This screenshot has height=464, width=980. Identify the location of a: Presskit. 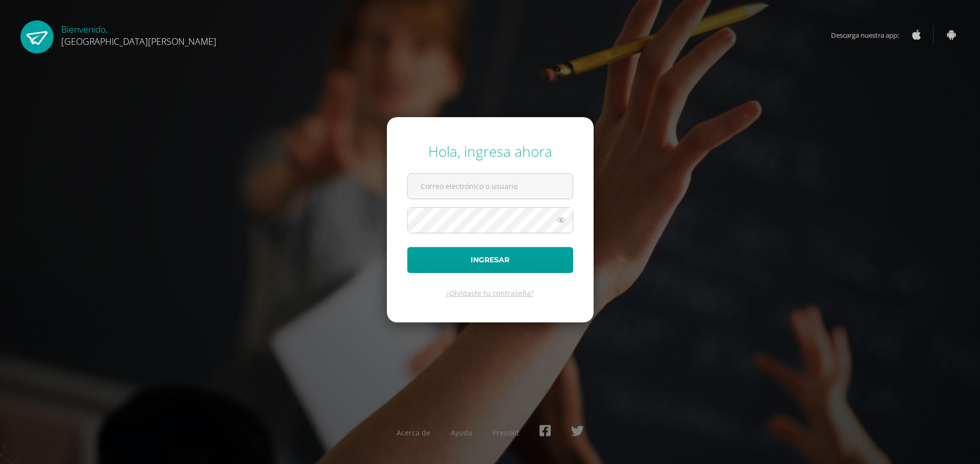
(506, 433).